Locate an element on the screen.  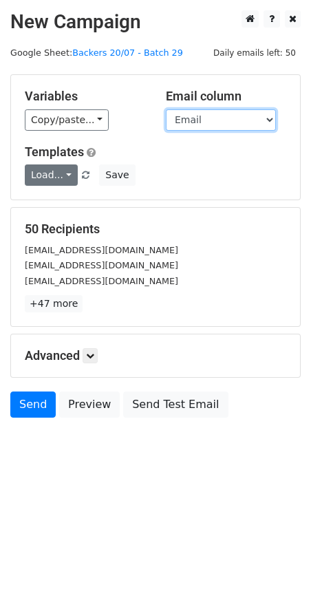
button: Save is located at coordinates (117, 175).